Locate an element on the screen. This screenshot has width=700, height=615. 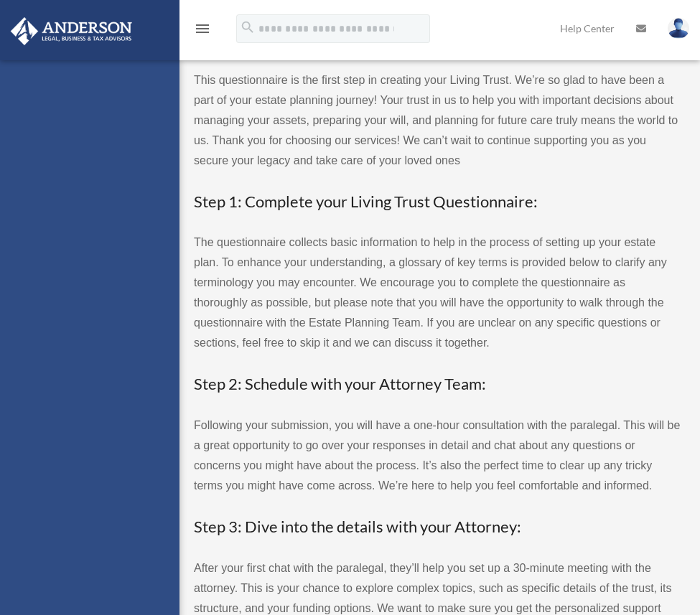
h3: Step 2: Schedule with your Attorney Team: is located at coordinates (438, 384).